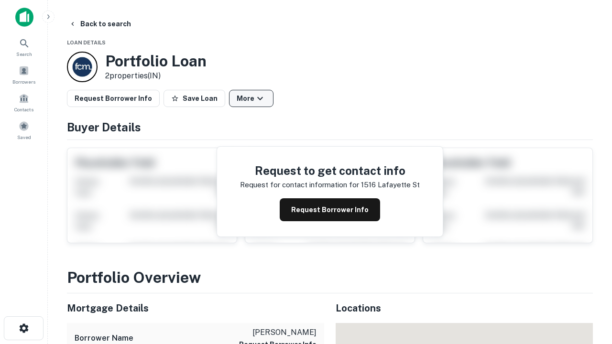 The height and width of the screenshot is (344, 612). What do you see at coordinates (390, 185) in the screenshot?
I see `p: 1516 lafayette st` at bounding box center [390, 185].